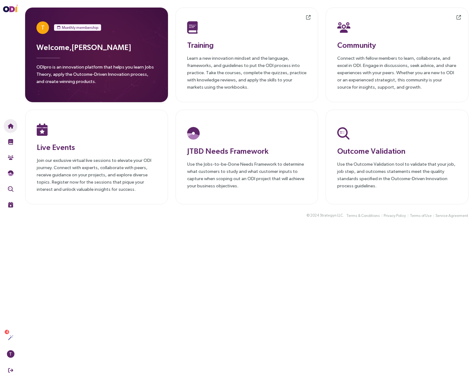  What do you see at coordinates (10, 337) in the screenshot?
I see `button: Actions` at bounding box center [10, 337].